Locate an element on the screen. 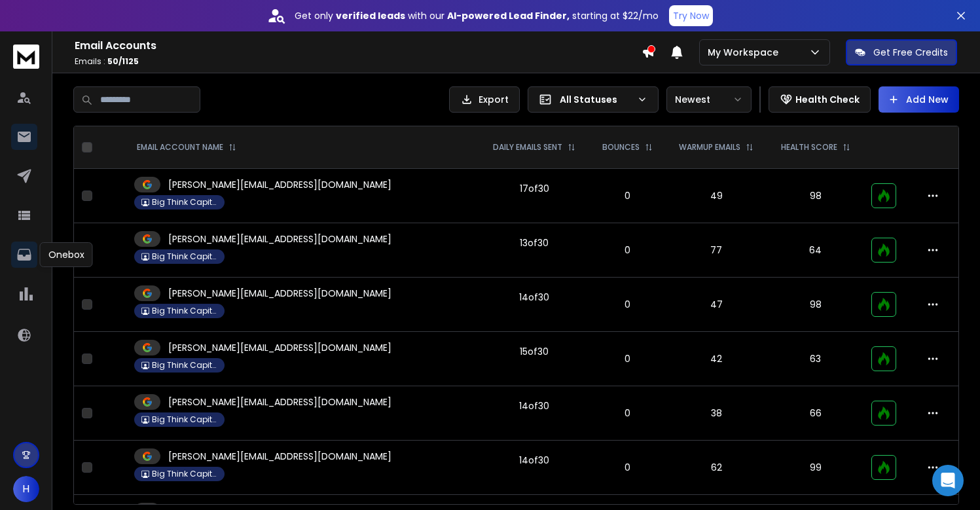  td: 63 is located at coordinates (815, 358).